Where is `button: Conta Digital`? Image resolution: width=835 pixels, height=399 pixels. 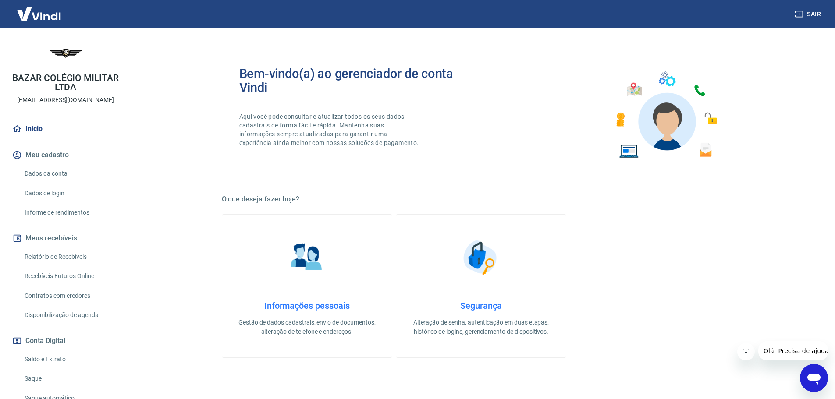
button: Conta Digital is located at coordinates (65, 341).